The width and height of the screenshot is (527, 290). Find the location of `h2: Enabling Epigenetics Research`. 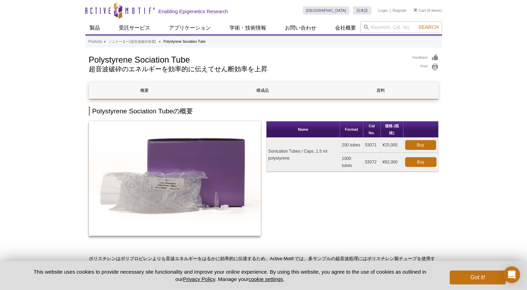

h2: Enabling Epigenetics Research is located at coordinates (193, 11).